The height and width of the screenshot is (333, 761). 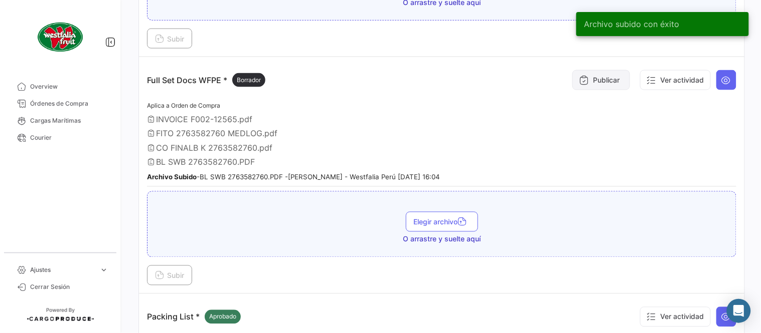 I want to click on span: INVOICE F002-12565.pdf, so click(x=204, y=119).